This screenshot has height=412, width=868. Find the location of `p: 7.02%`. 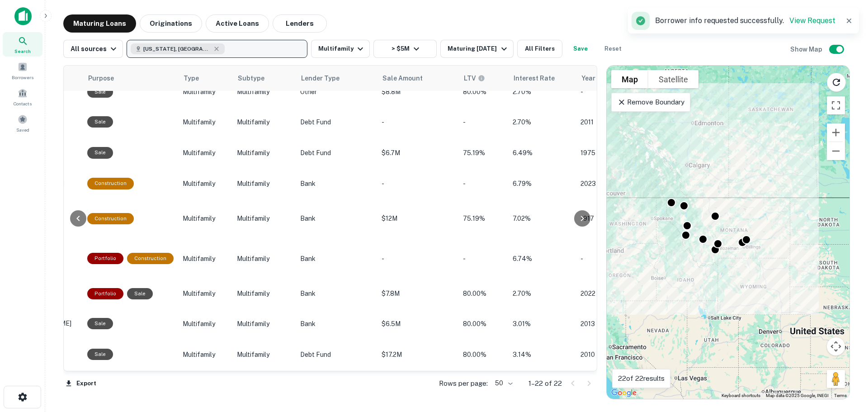

p: 7.02% is located at coordinates (542, 218).